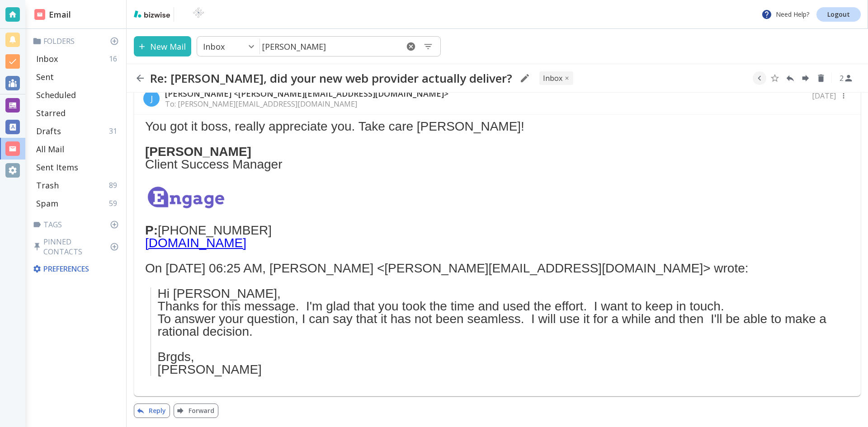  What do you see at coordinates (77, 59) in the screenshot?
I see `div: Inbox16` at bounding box center [77, 59].